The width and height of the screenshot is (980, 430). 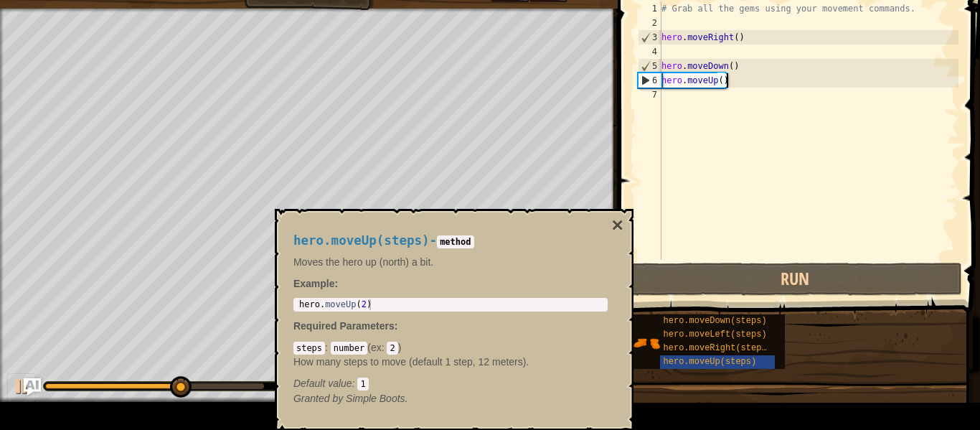 I want to click on span: hero.moveDown(steps), so click(x=715, y=321).